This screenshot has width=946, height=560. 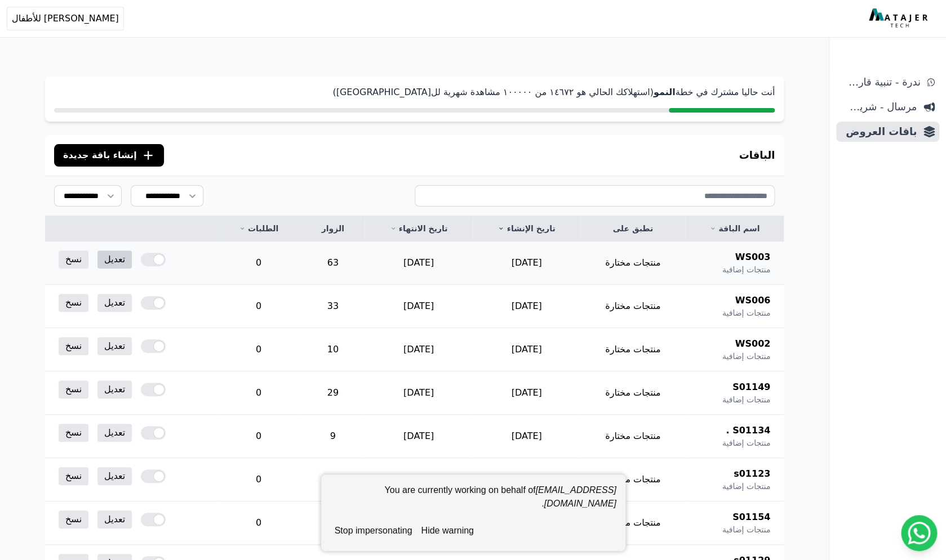 I want to click on td: 63, so click(x=332, y=263).